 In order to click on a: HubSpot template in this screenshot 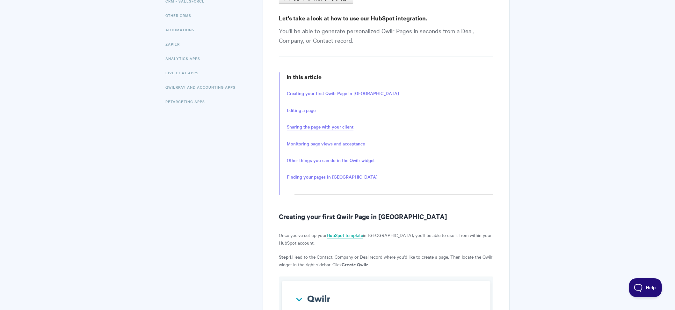, I will do `click(345, 235)`.